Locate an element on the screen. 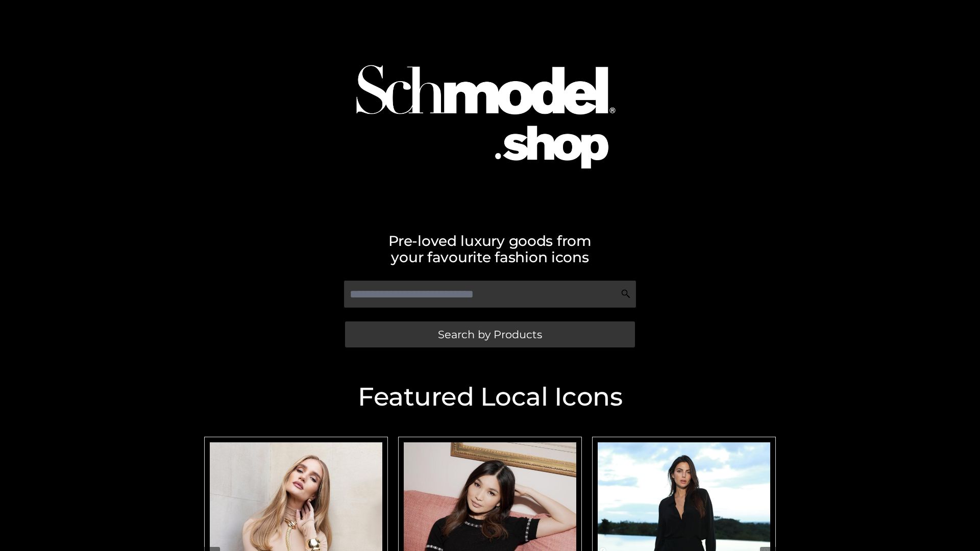 The height and width of the screenshot is (551, 980). span: Search by Products is located at coordinates (490, 334).